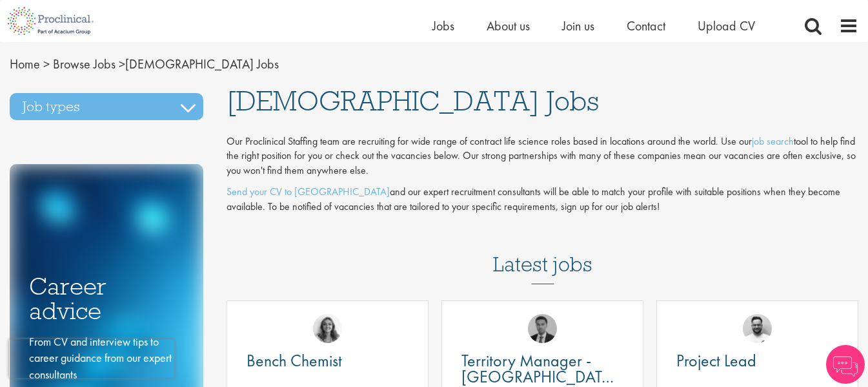 The image size is (868, 387). Describe the element at coordinates (542, 200) in the screenshot. I see `p: and our expert recruitment consultants will be able to match your profile with suitable positions...` at that location.